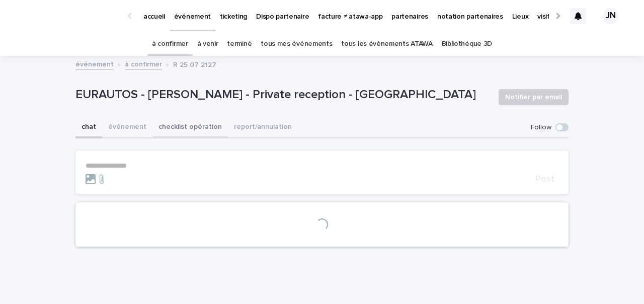 This screenshot has width=644, height=304. I want to click on button: report/annulation, so click(263, 128).